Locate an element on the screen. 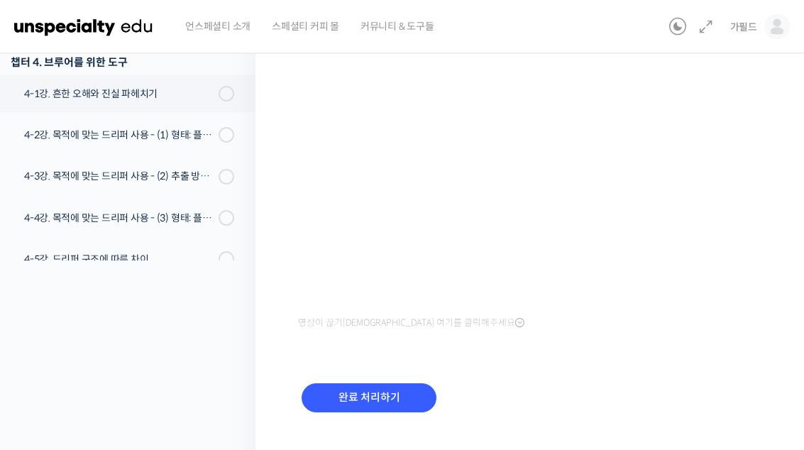  a: 홈 is located at coordinates (49, 350).